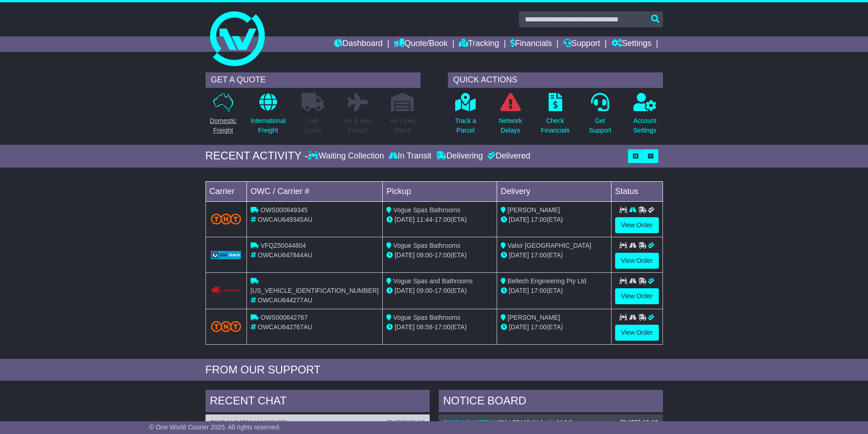 Image resolution: width=868 pixels, height=434 pixels. I want to click on div: RECENT CHAT, so click(317, 402).